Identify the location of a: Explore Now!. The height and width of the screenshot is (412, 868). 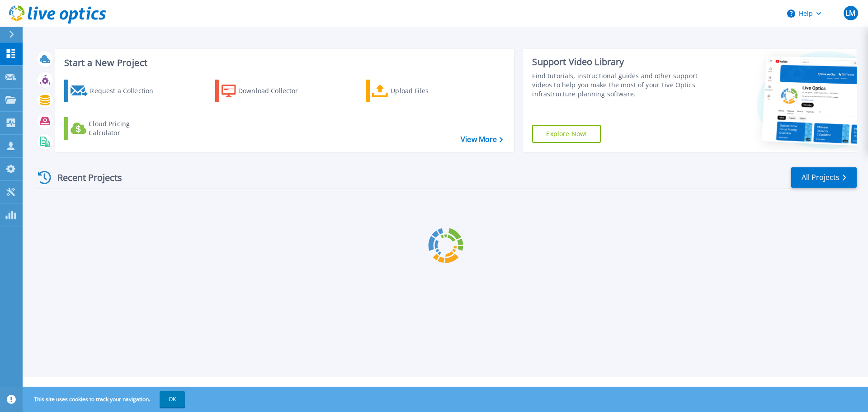
(567, 134).